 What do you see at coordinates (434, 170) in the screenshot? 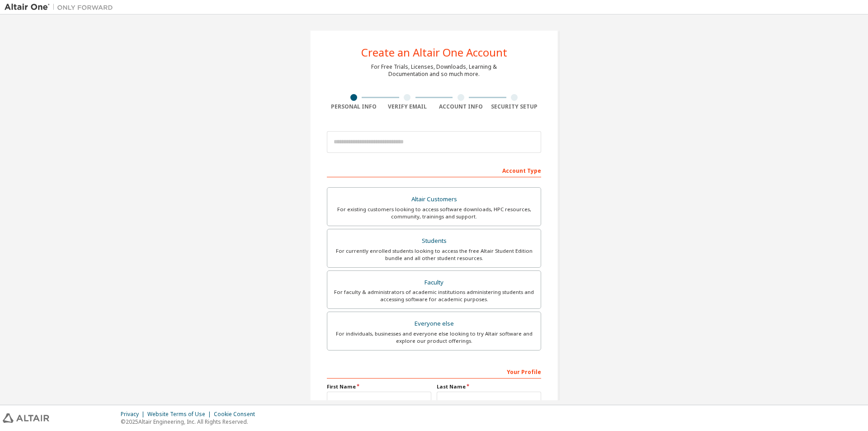
I see `div: Account Type` at bounding box center [434, 170].